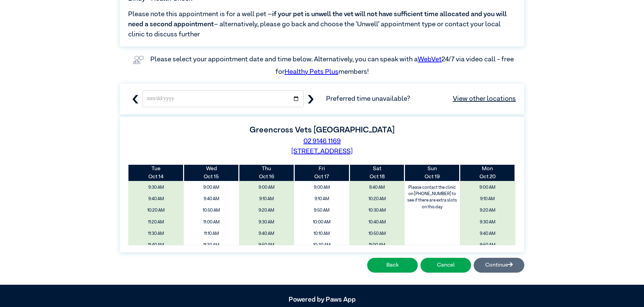  Describe the element at coordinates (322, 300) in the screenshot. I see `h5: Powered by Paws App` at that location.